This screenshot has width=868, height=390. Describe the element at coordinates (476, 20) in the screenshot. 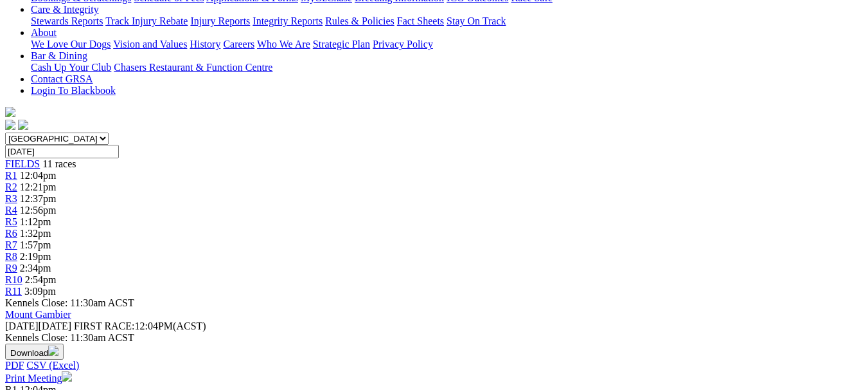

I see `a: Stay On Track` at that location.